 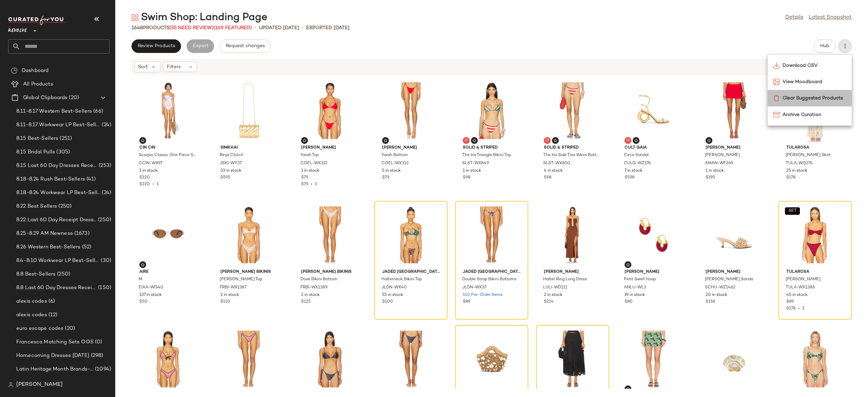 What do you see at coordinates (634, 171) in the screenshot?
I see `span: 7 in stock` at bounding box center [634, 171].